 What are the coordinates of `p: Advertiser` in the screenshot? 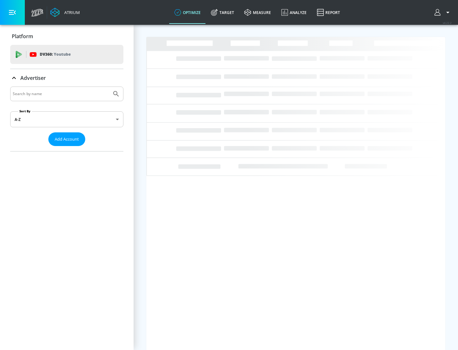 It's located at (33, 78).